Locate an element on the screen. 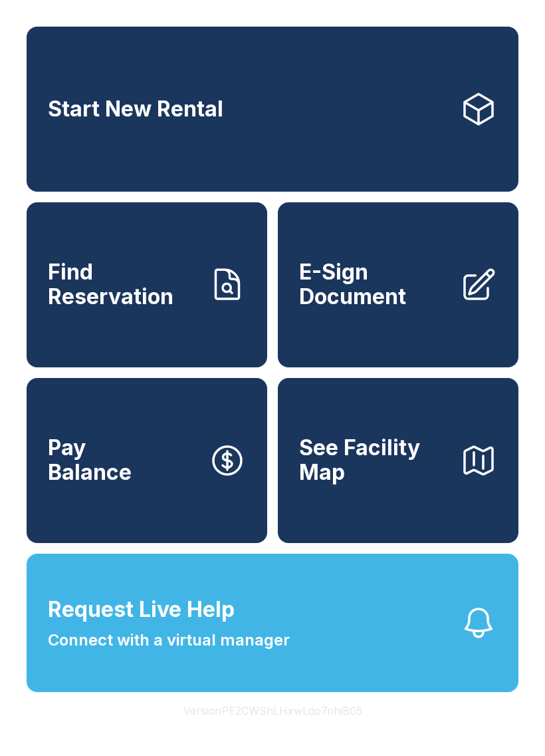  button: See Facility Map is located at coordinates (398, 461).